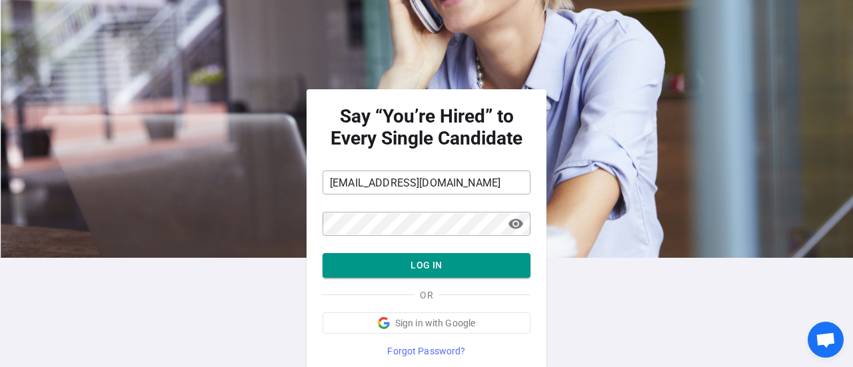 This screenshot has height=367, width=853. What do you see at coordinates (516, 224) in the screenshot?
I see `span: visibility` at bounding box center [516, 224].